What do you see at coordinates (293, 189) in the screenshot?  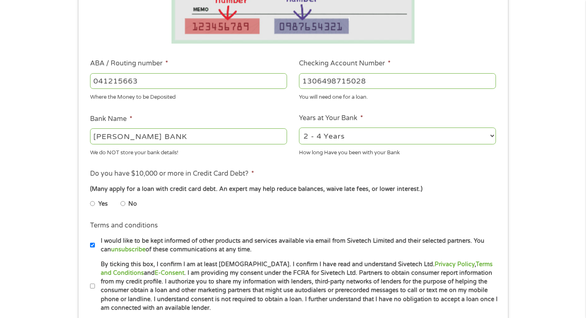 I see `div: (Many apply for a loan with credit card debt. An expert may help reduce balances, waive late fees...` at bounding box center [293, 189].